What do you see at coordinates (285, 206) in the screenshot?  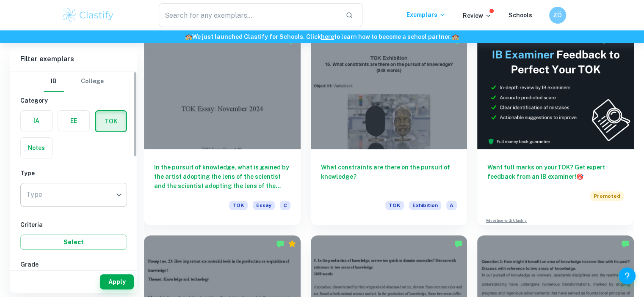 I see `span: C` at bounding box center [285, 206].